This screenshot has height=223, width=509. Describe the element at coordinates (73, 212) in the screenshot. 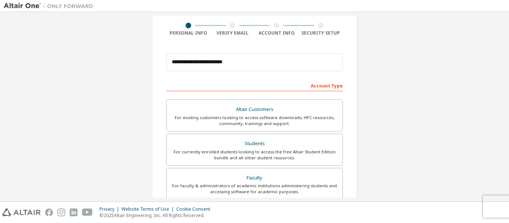

I see `img: linkedin.svg` at that location.